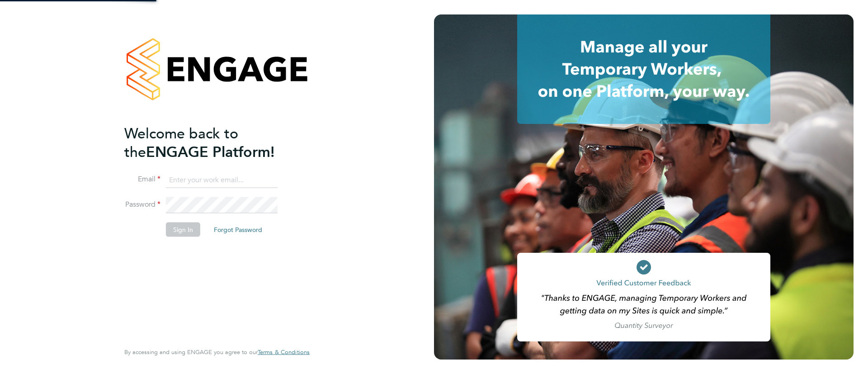 This screenshot has height=374, width=868. Describe the element at coordinates (283, 352) in the screenshot. I see `a: Terms & Conditions` at that location.